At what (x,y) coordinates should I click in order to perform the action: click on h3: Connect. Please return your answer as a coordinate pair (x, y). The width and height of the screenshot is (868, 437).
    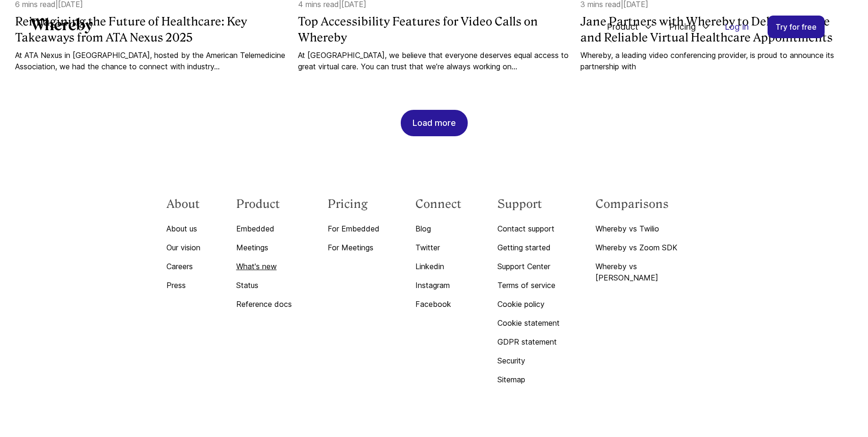
    Looking at the image, I should click on (438, 205).